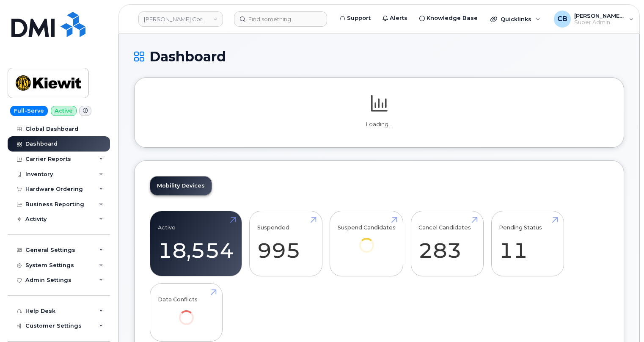 The width and height of the screenshot is (644, 342). I want to click on a: Cancel Candidates 283, so click(446, 244).